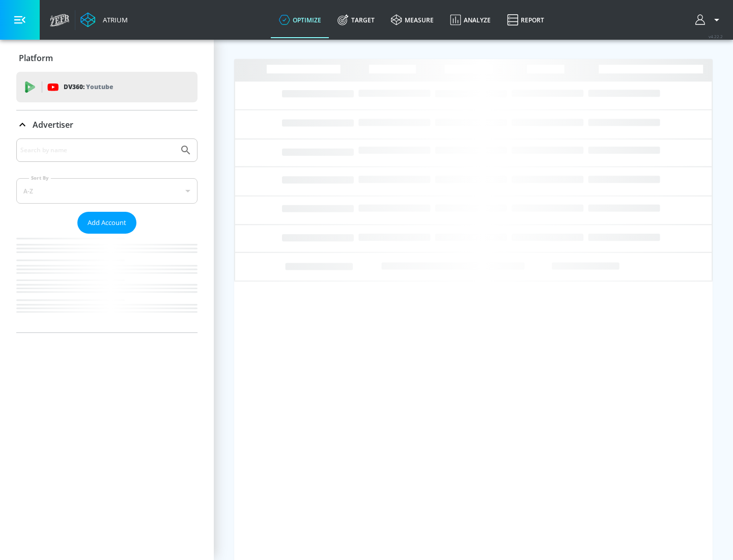 The width and height of the screenshot is (733, 560). I want to click on p: Platform, so click(36, 58).